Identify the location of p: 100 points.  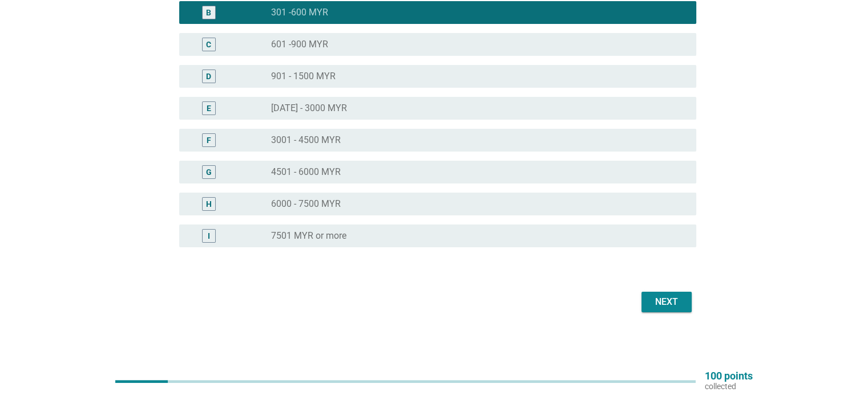
(729, 376).